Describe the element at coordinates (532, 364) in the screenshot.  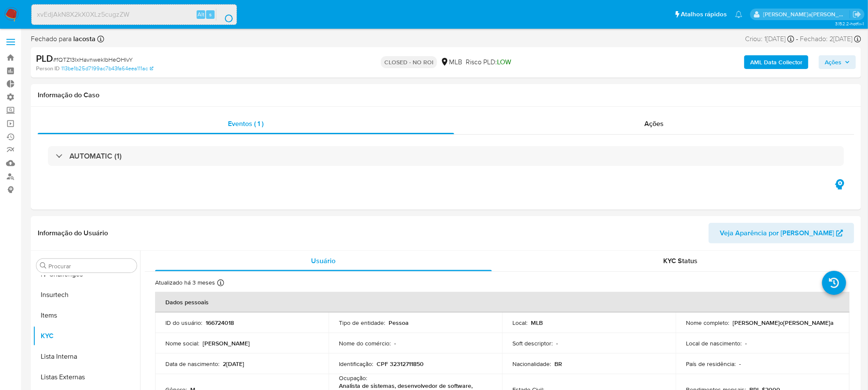
I see `p: Nacionalidade :` at that location.